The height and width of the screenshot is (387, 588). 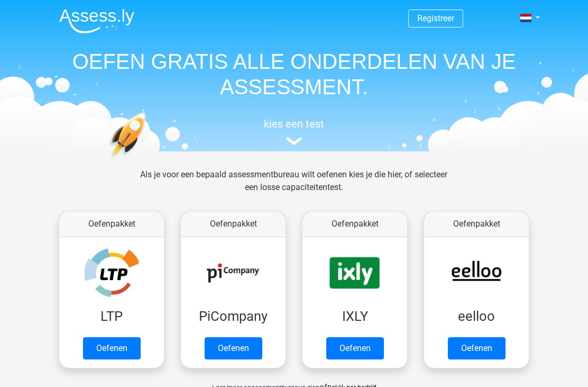 What do you see at coordinates (294, 141) in the screenshot?
I see `img: assessment` at bounding box center [294, 141].